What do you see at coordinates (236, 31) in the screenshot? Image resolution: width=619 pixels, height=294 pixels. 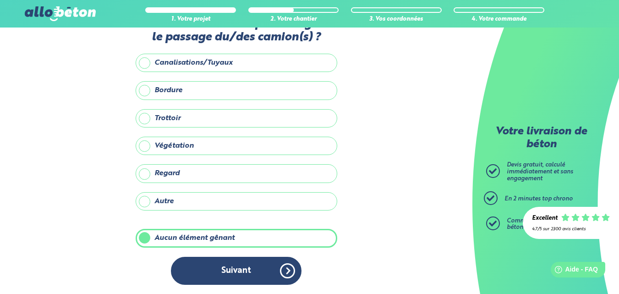 I see `label: Y a-t-il des éléments pouvant gêner le passage du/des camion(s) ?` at bounding box center [236, 31].